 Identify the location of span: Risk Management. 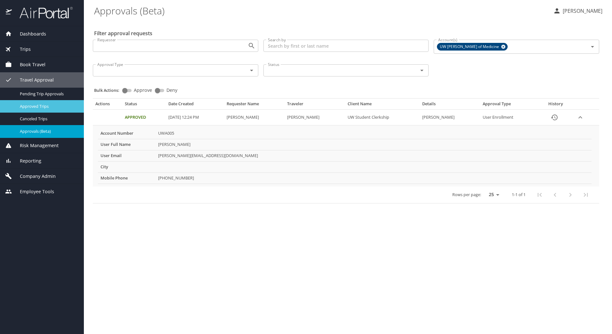
(35, 146).